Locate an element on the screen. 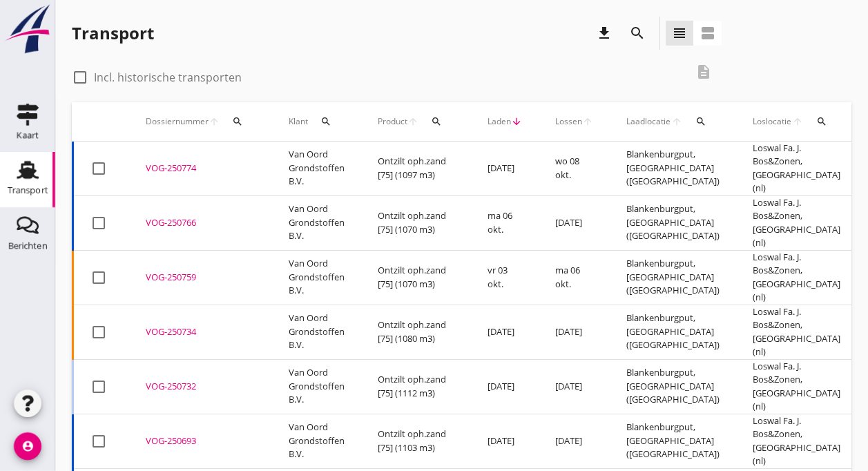 The image size is (868, 471). div: VOG-250732 is located at coordinates (200, 387).